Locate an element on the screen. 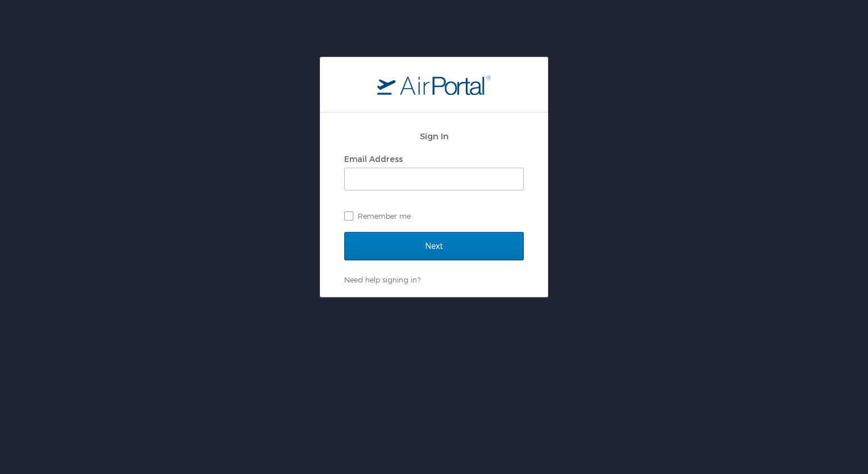  a: Need help signing in? is located at coordinates (382, 279).